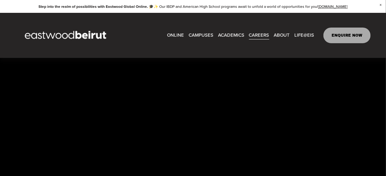 This screenshot has width=386, height=176. I want to click on span: CAMPUSES, so click(201, 35).